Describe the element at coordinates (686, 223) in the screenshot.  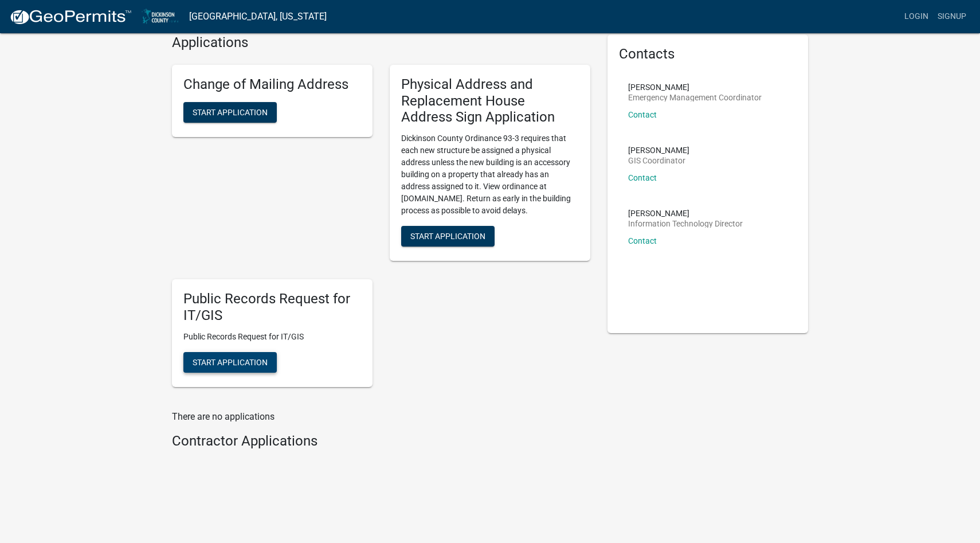
I see `p: Information Technology Director` at that location.